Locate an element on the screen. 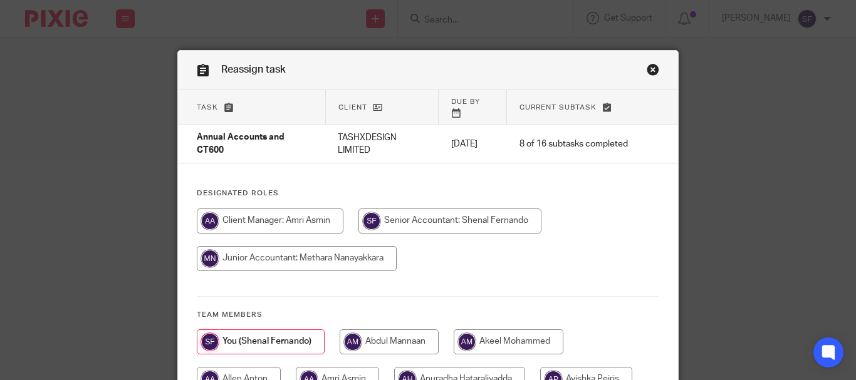  a: Close this dialog window is located at coordinates (653, 71).